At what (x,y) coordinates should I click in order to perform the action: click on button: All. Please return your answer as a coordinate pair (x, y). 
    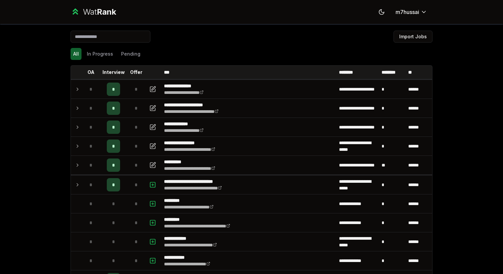
    Looking at the image, I should click on (76, 54).